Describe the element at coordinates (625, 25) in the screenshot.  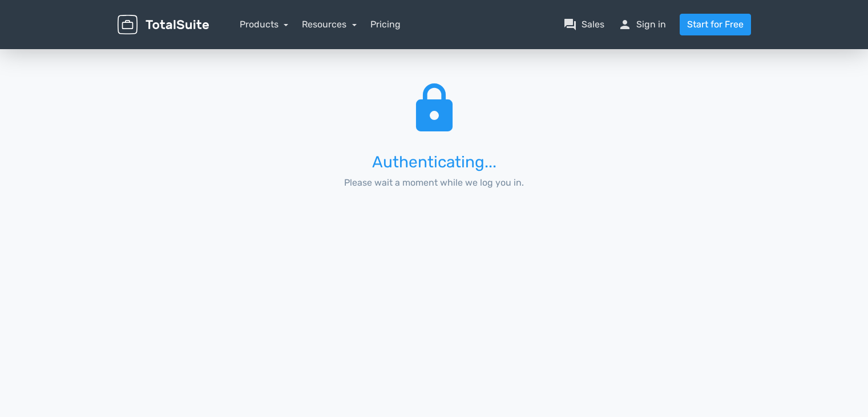
I see `span: person` at that location.